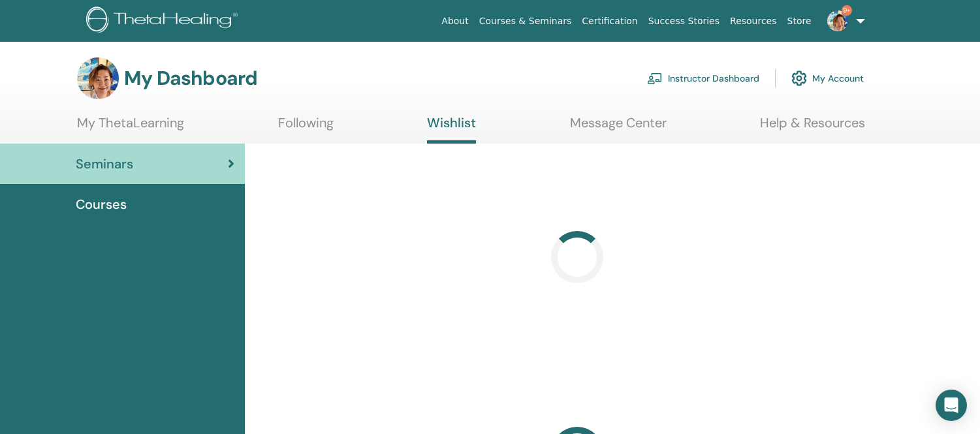 The image size is (980, 434). What do you see at coordinates (610, 21) in the screenshot?
I see `a: Certification` at bounding box center [610, 21].